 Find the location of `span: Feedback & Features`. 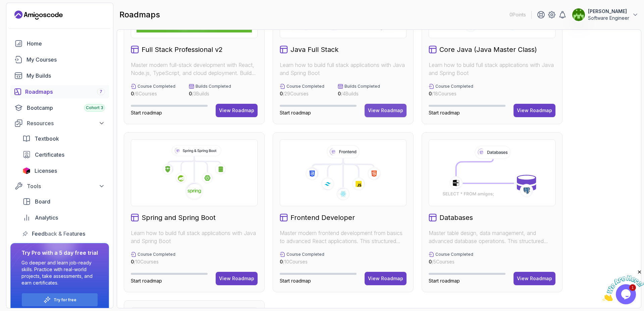

span: Feedback & Features is located at coordinates (58, 234).